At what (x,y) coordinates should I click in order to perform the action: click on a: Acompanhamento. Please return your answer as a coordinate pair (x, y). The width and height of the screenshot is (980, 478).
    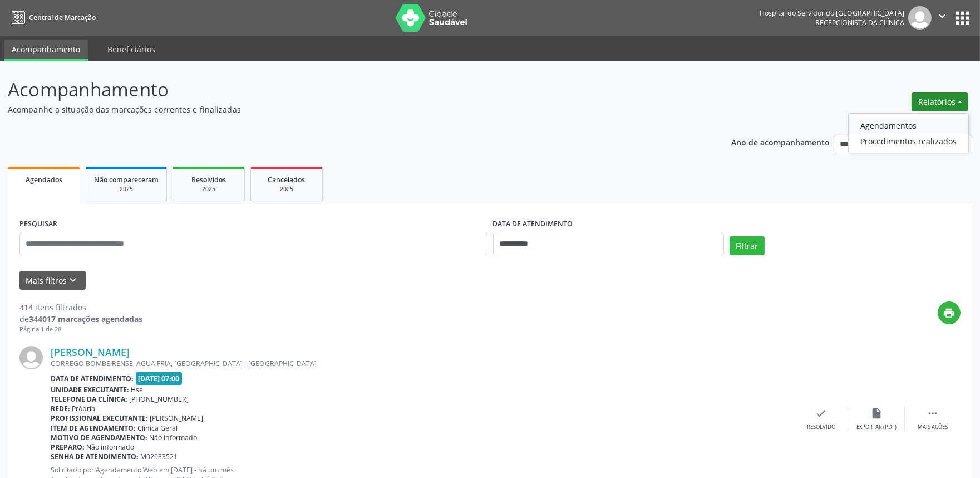
    Looking at the image, I should click on (46, 50).